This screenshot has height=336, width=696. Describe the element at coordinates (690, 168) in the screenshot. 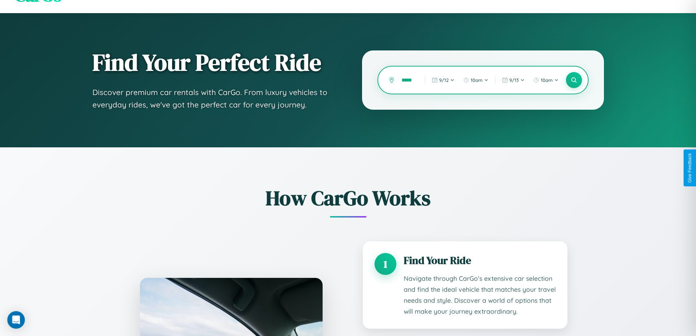

I see `div: Give Feedback` at that location.